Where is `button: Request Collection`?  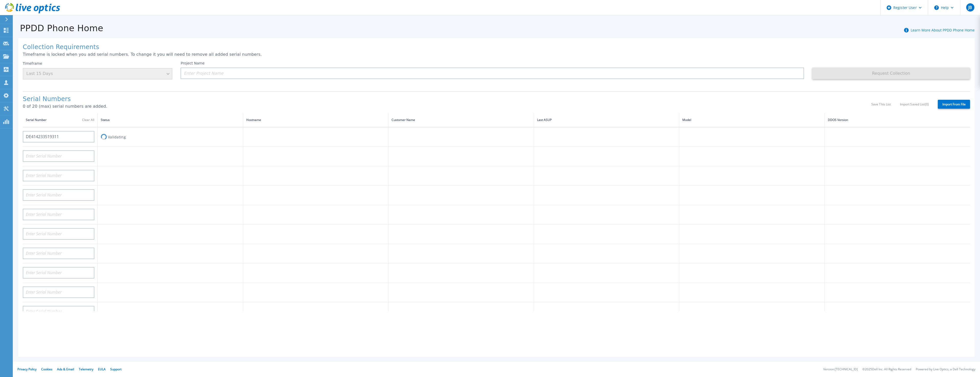
button: Request Collection is located at coordinates (891, 73).